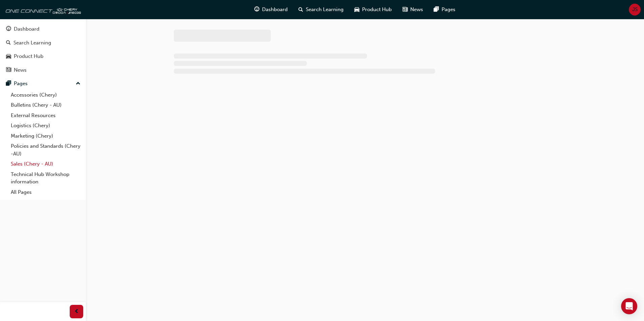 The image size is (644, 321). Describe the element at coordinates (635, 10) in the screenshot. I see `span: JS` at that location.